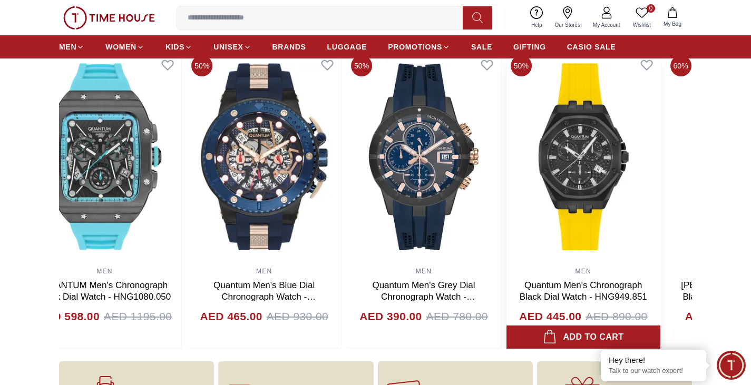 The width and height of the screenshot is (751, 385). What do you see at coordinates (592, 47) in the screenshot?
I see `a: CASIO SALE` at bounding box center [592, 47].